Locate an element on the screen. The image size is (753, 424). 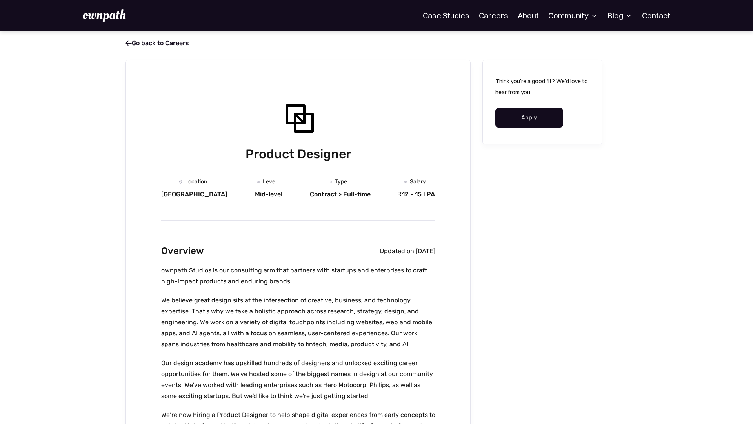
div: Updated on: is located at coordinates (398, 251).